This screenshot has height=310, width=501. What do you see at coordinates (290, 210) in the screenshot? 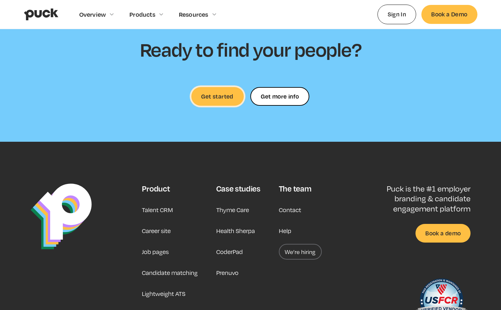
I see `a: Contact` at bounding box center [290, 210].